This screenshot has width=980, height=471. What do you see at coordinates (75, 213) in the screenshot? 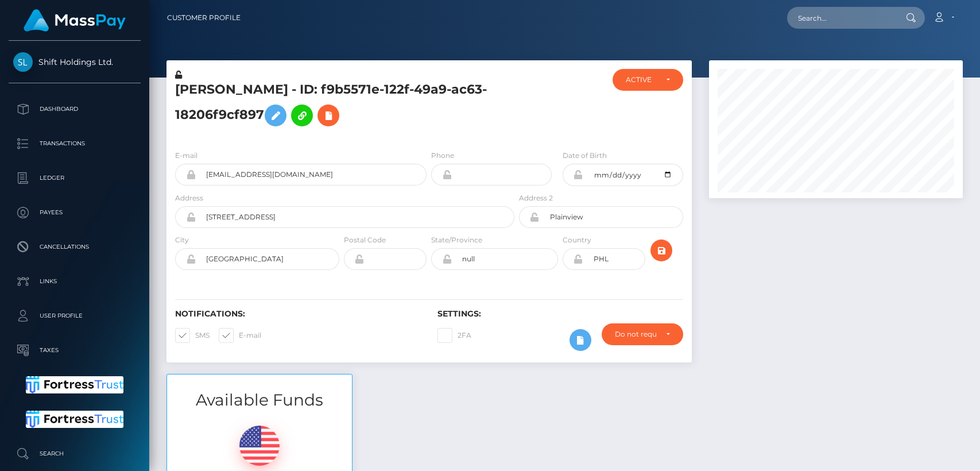
I see `a: Payees` at bounding box center [75, 213].